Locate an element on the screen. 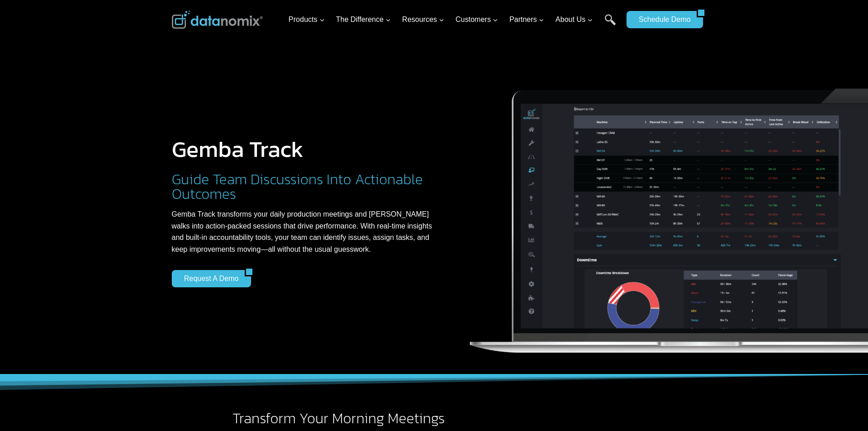  span: Resources is located at coordinates (423, 19).